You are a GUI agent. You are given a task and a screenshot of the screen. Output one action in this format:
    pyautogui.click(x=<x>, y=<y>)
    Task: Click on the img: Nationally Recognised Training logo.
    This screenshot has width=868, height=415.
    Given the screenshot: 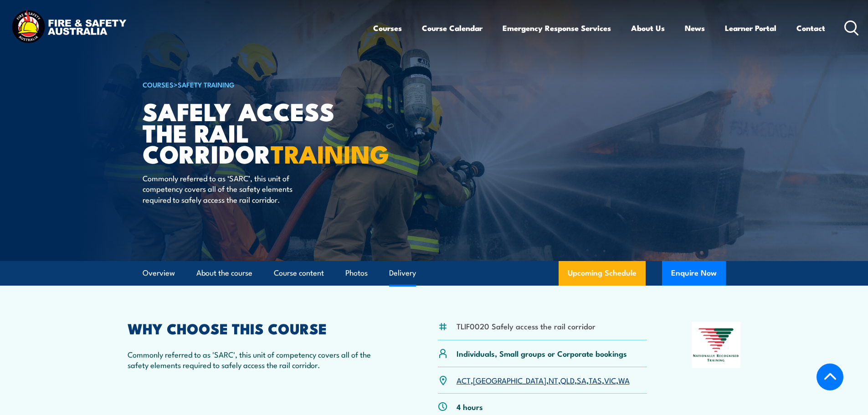 What is the action you would take?
    pyautogui.click(x=717, y=345)
    